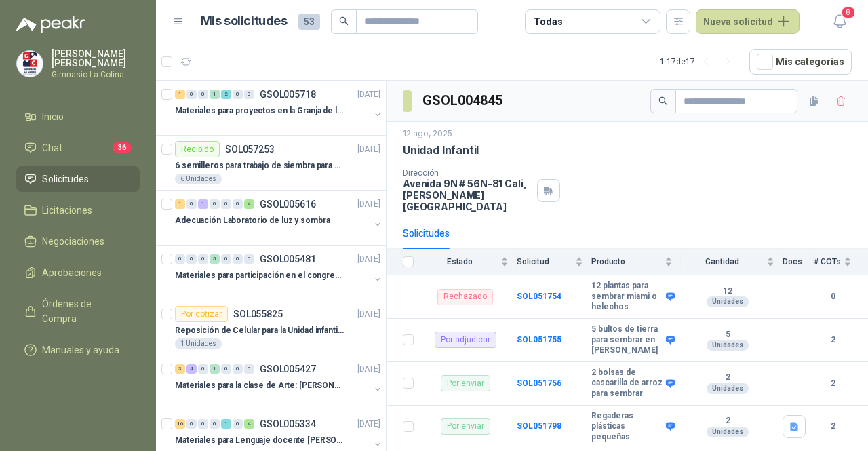  What do you see at coordinates (463, 100) in the screenshot?
I see `h3: GSOL004845` at bounding box center [463, 100].